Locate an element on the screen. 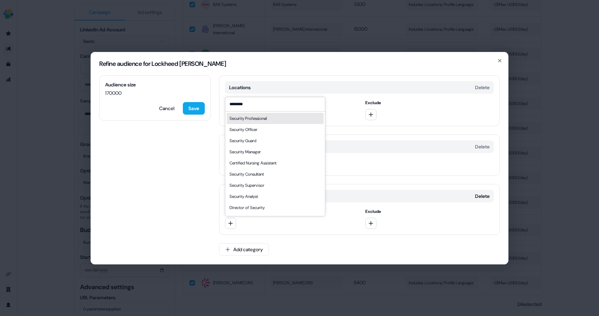  span: Audience size is located at coordinates (155, 85).